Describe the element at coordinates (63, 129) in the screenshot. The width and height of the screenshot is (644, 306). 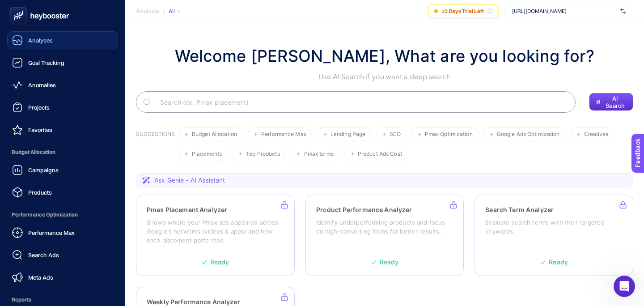
I see `a: Favorites` at that location.